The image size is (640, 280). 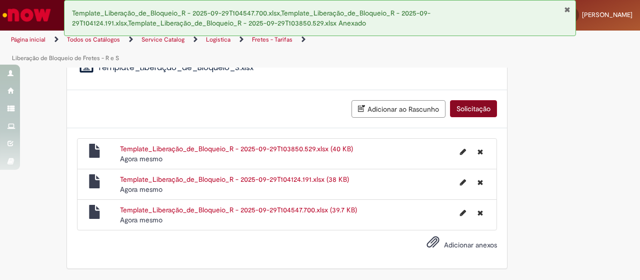 I want to click on a: Template_Liberação_de_Bloqueio_S.xlsx, so click(x=166, y=67).